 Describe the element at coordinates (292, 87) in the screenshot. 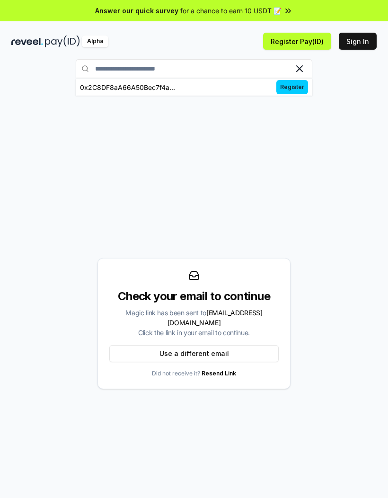

I see `span: Register` at that location.